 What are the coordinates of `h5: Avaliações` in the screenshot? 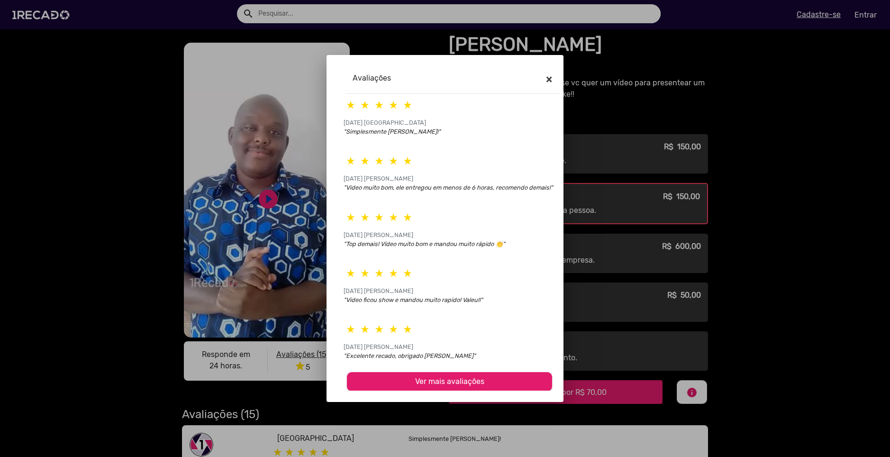 It's located at (372, 78).